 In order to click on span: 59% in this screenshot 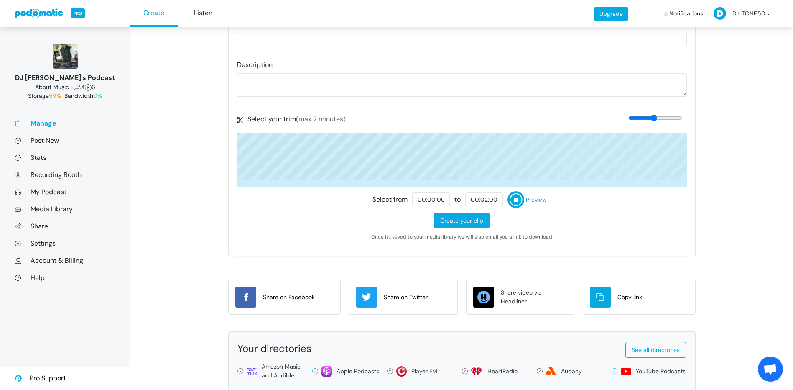, I will do `click(55, 96)`.